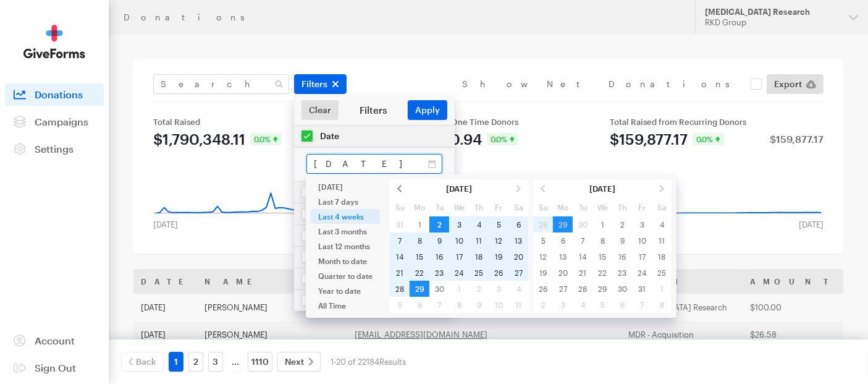 This screenshot has width=868, height=384. What do you see at coordinates (345, 201) in the screenshot?
I see `li: Last 7 days` at bounding box center [345, 201].